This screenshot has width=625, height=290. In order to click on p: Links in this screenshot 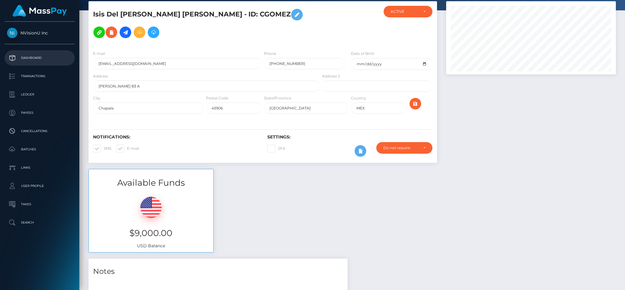, I will do `click(40, 168)`.